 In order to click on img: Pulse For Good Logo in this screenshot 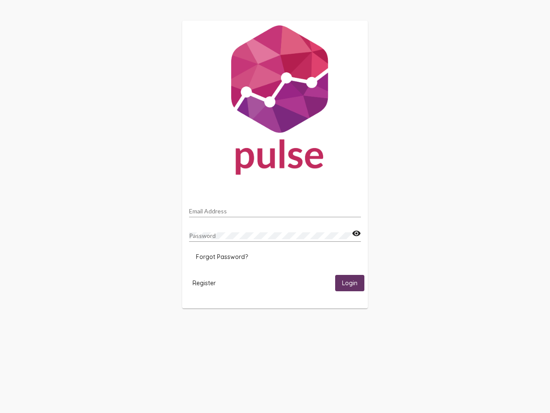, I will do `click(275, 102)`.